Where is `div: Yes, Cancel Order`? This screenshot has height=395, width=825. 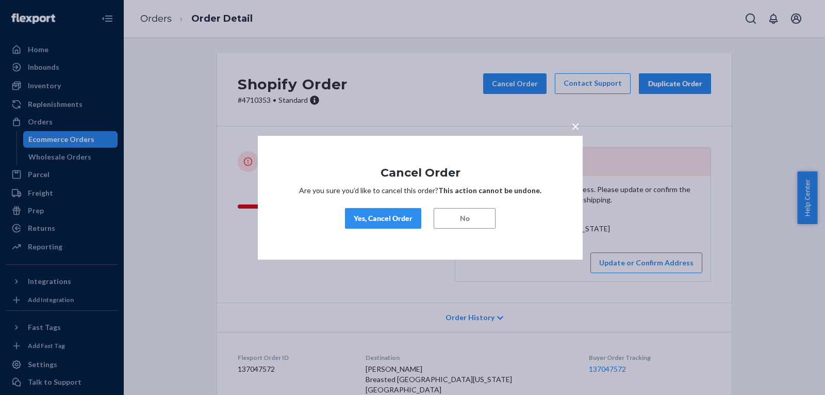 div: Yes, Cancel Order is located at coordinates (383, 218).